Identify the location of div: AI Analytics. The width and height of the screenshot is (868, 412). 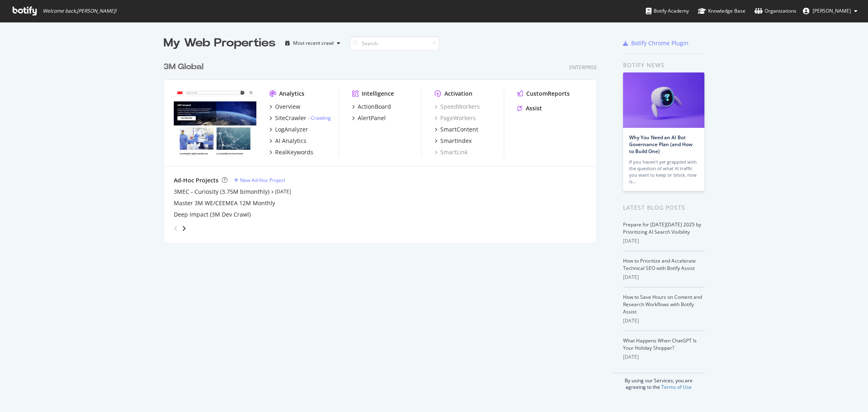
(290, 141).